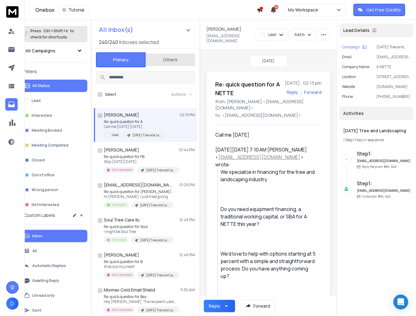 Image resolution: width=416 pixels, height=316 pixels. Describe the element at coordinates (355, 67) in the screenshot. I see `p: Company Name` at that location.